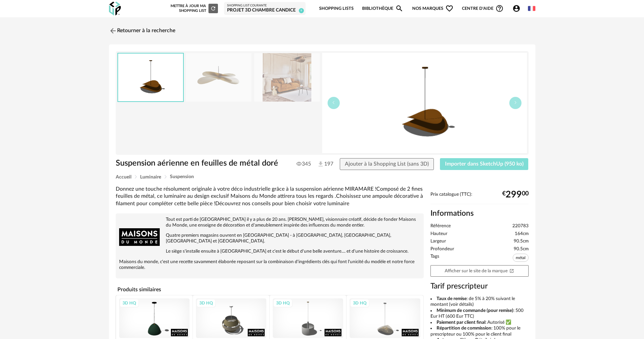 The height and width of the screenshot is (339, 644). Describe the element at coordinates (200, 163) in the screenshot. I see `h1: Suspension aérienne en feuilles de métal doré` at that location.